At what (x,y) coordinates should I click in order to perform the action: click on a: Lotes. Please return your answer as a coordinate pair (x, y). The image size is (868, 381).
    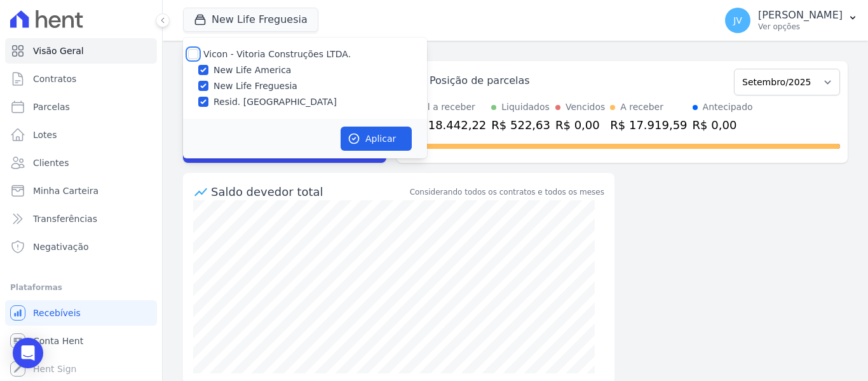
    Looking at the image, I should click on (80, 135).